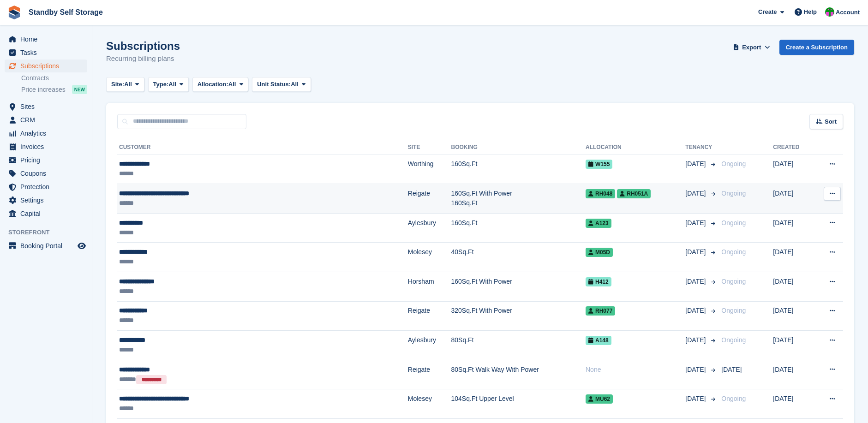  I want to click on th: Customer, so click(262, 148).